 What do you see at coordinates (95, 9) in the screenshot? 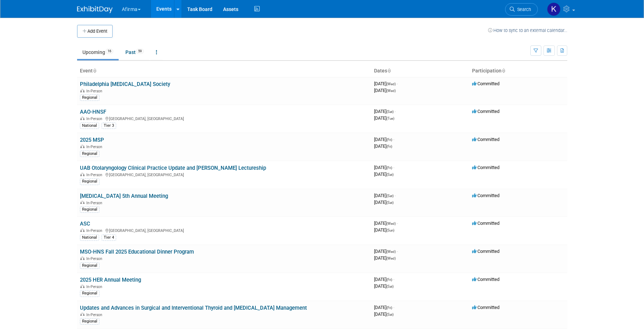
I see `img: ExhibitDay` at bounding box center [95, 9].